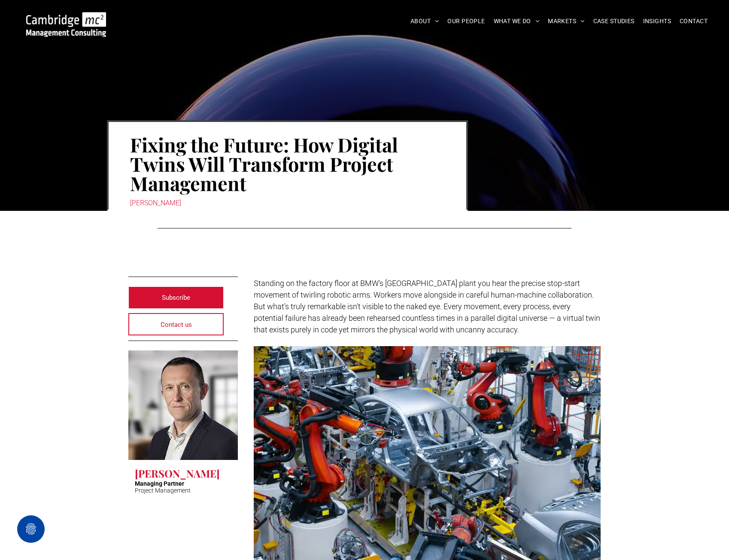 This screenshot has height=560, width=729. What do you see at coordinates (614, 21) in the screenshot?
I see `a: CASE STUDIES` at bounding box center [614, 21].